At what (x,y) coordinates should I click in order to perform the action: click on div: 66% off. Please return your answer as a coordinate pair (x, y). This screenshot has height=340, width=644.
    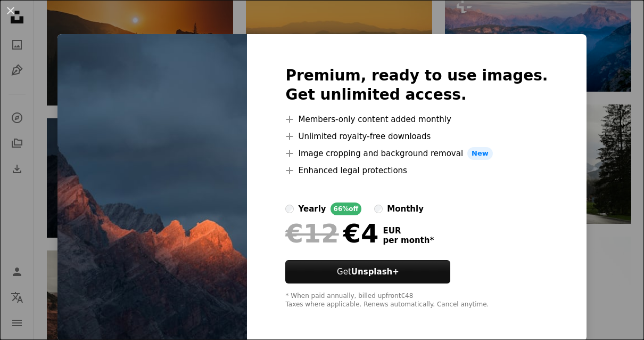
    Looking at the image, I should click on (346, 209).